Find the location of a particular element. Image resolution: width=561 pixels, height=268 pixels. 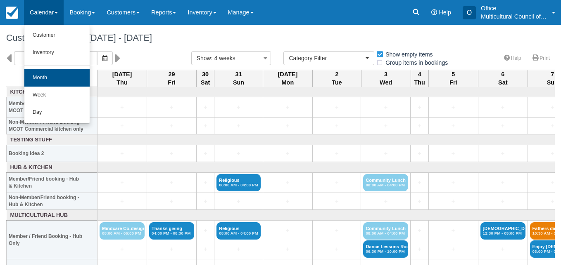

th: Booking Idea 2 is located at coordinates (52, 154).